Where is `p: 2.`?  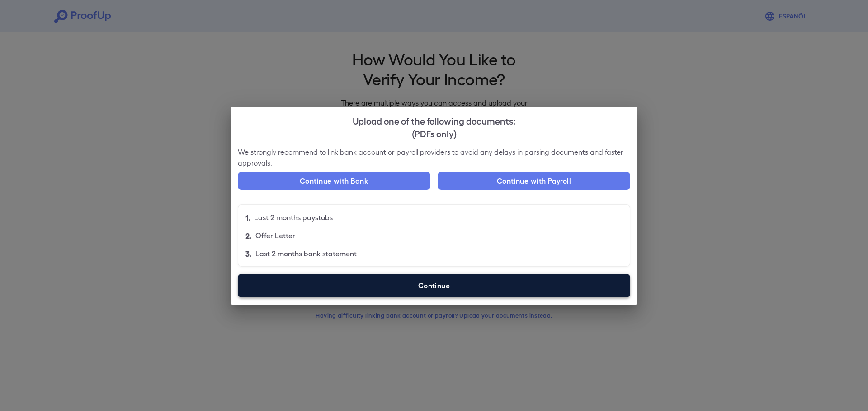 p: 2. is located at coordinates (248, 236).